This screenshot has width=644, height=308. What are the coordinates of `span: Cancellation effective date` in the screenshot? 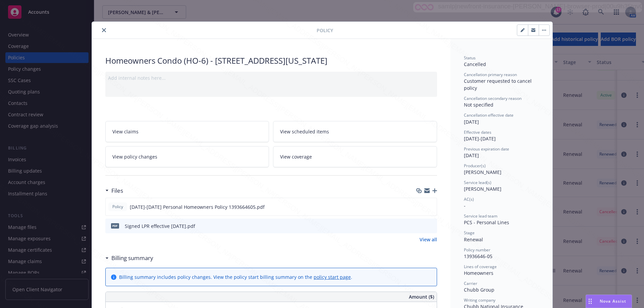 It's located at (488, 115).